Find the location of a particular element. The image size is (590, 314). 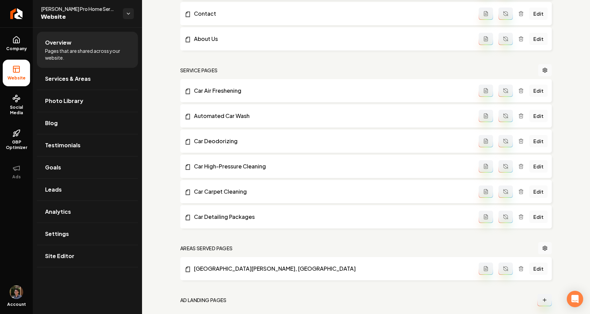

span: Leads is located at coordinates (53, 190).